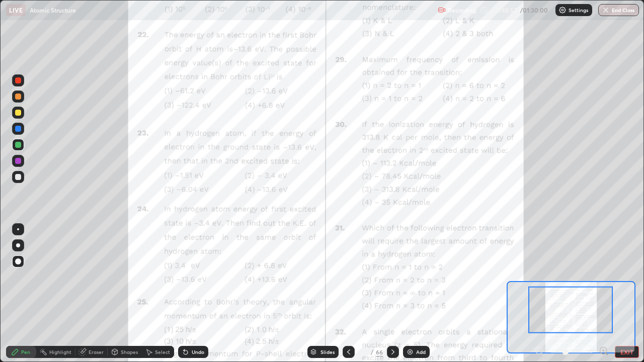  I want to click on img: class-settings-icons, so click(563, 10).